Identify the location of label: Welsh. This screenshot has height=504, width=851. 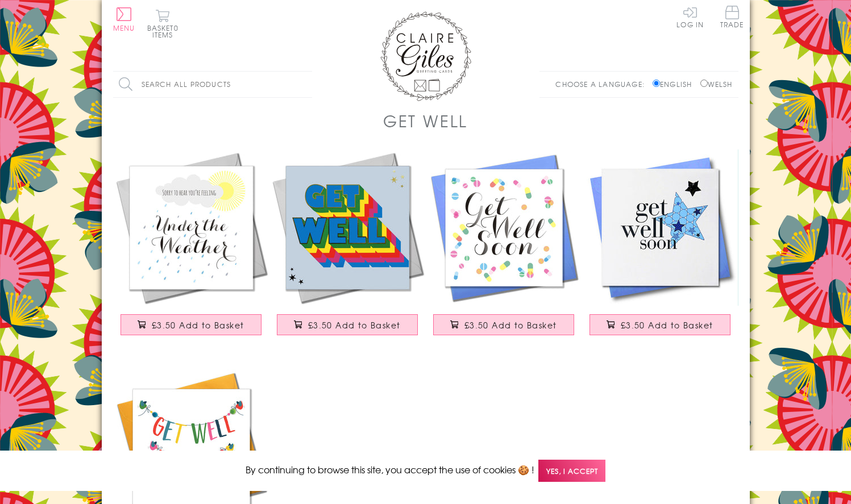
(716, 84).